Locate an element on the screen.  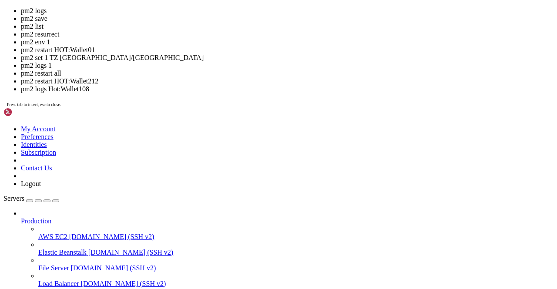
x-row: 93. Telegram:Telegram37 is located at coordinates (223, 127).